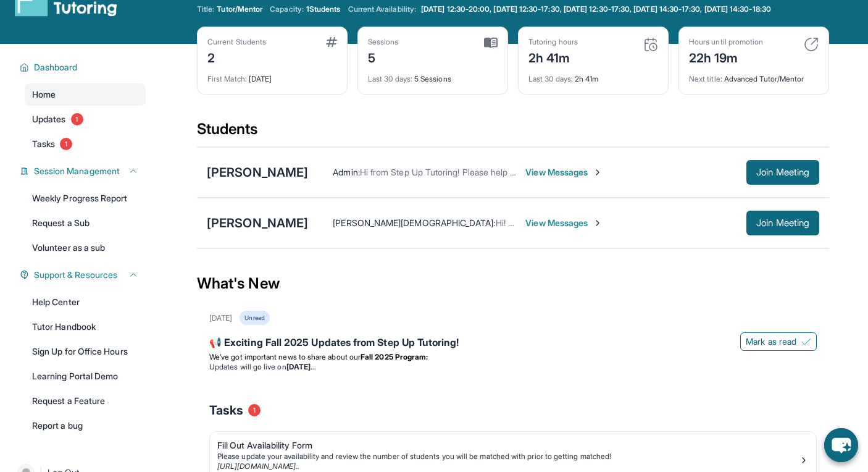  What do you see at coordinates (508, 456) in the screenshot?
I see `div: Please update your availability and review the number of students you will be matched with prior ...` at bounding box center [508, 456].